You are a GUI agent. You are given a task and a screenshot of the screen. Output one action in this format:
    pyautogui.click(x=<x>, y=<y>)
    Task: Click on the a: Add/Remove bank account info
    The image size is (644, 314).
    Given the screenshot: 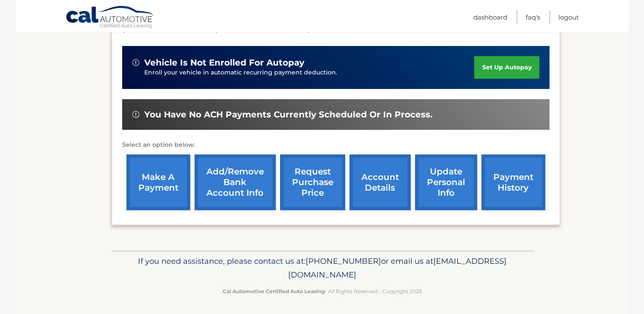 What is the action you would take?
    pyautogui.click(x=235, y=182)
    